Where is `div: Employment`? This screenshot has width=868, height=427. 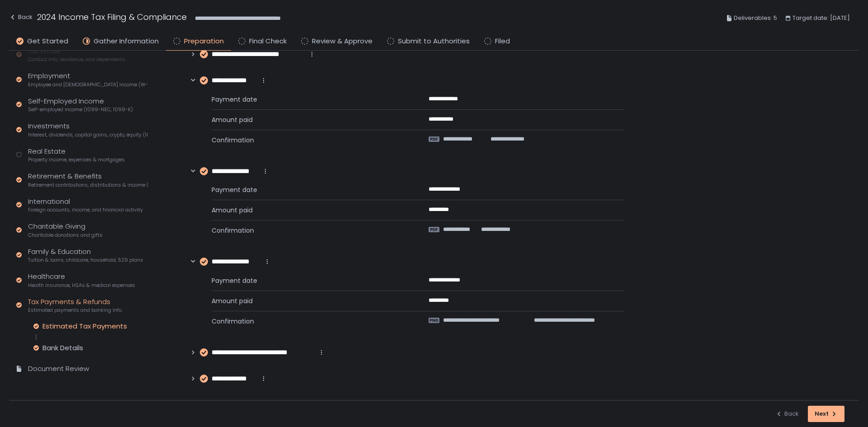 div: Employment is located at coordinates (88, 80).